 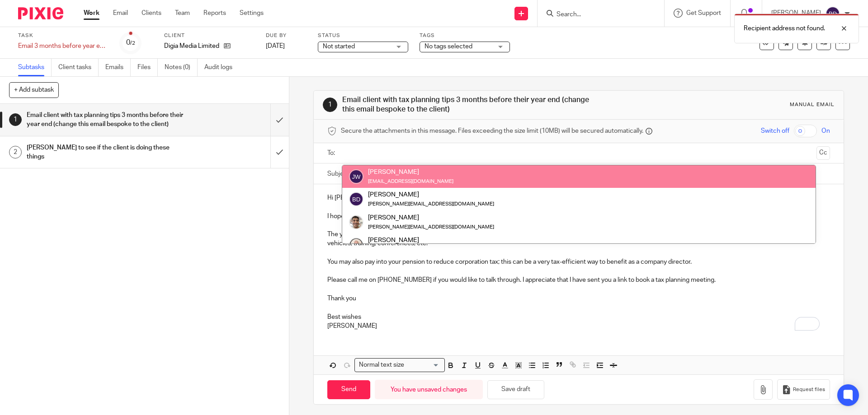 What do you see at coordinates (78, 67) in the screenshot?
I see `a: Client tasks` at bounding box center [78, 67].